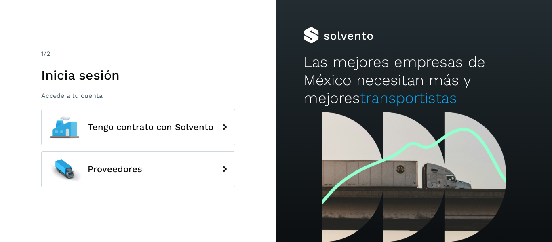 Image resolution: width=552 pixels, height=242 pixels. What do you see at coordinates (138, 95) in the screenshot?
I see `p: Accede a tu cuenta` at bounding box center [138, 95].